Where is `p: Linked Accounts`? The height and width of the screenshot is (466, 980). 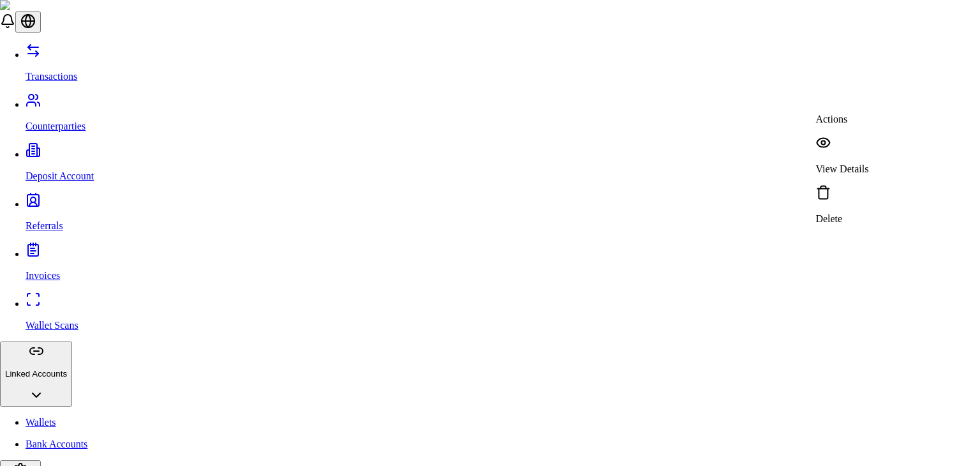 p: Linked Accounts is located at coordinates (36, 374).